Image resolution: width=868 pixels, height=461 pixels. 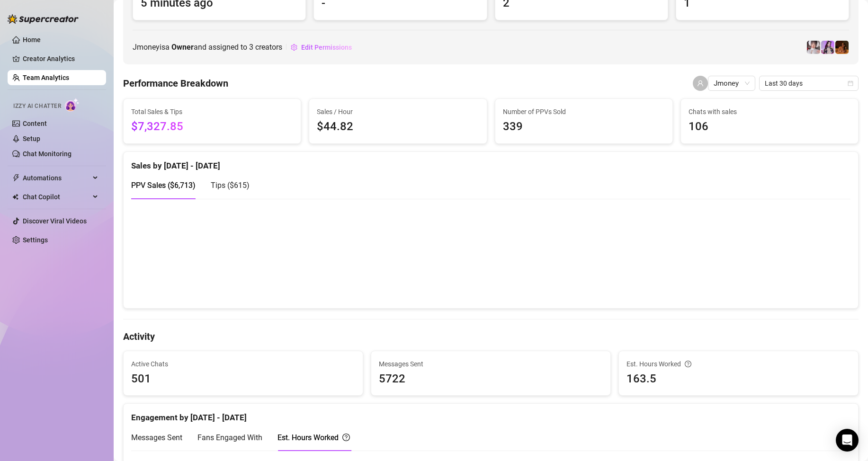 I want to click on span: PPV Sales ( $6,713 ), so click(x=163, y=186).